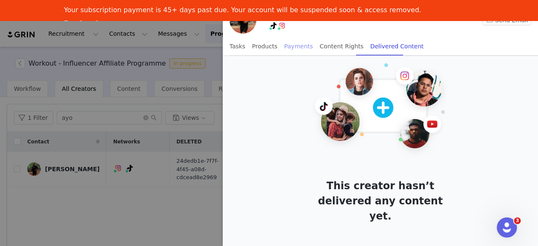  I want to click on div: Tasks, so click(237, 46).